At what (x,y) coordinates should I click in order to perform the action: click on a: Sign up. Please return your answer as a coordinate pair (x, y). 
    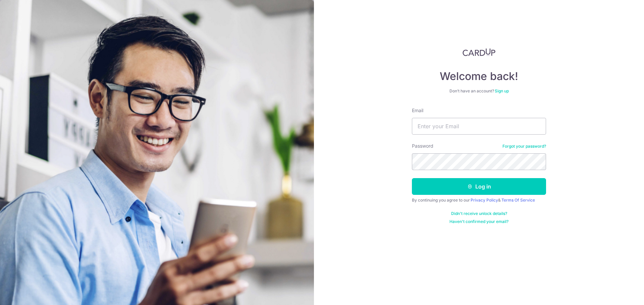
    Looking at the image, I should click on (502, 91).